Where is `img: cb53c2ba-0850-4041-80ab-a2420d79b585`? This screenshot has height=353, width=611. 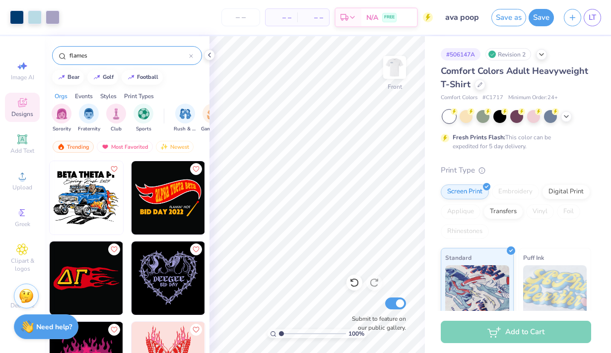
img: cb53c2ba-0850-4041-80ab-a2420d79b585 is located at coordinates (168, 278).